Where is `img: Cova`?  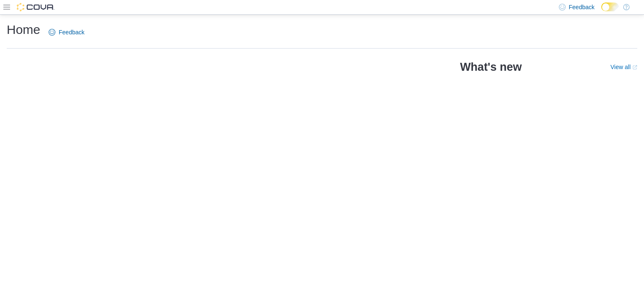
img: Cova is located at coordinates (36, 7).